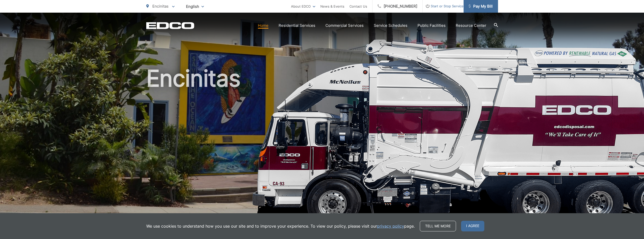 The image size is (644, 239). Describe the element at coordinates (195, 6) in the screenshot. I see `span: English` at that location.